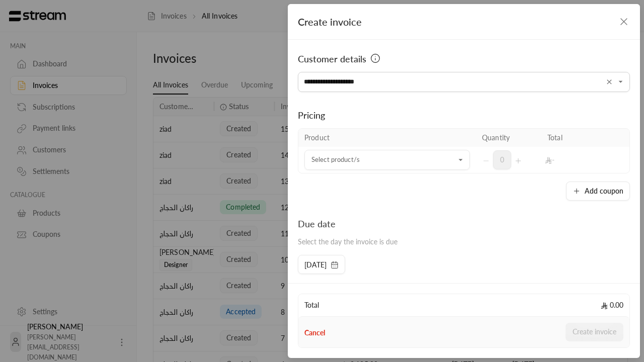  I want to click on span: 0, so click(502, 160).